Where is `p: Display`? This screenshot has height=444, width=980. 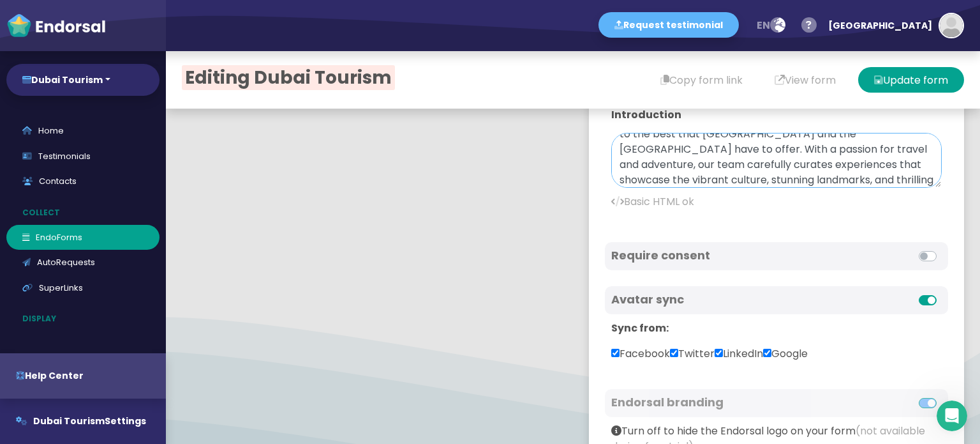 p: Display is located at coordinates (86, 318).